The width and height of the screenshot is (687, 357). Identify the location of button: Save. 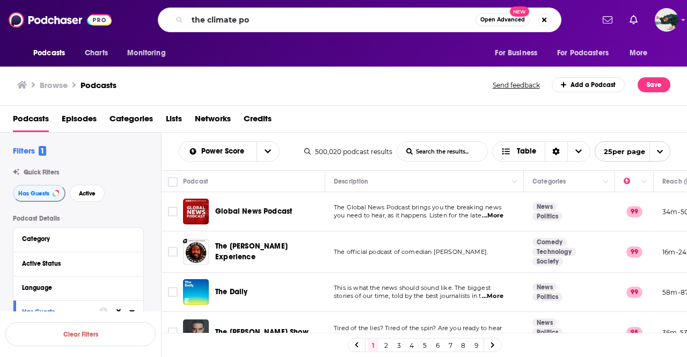
(654, 85).